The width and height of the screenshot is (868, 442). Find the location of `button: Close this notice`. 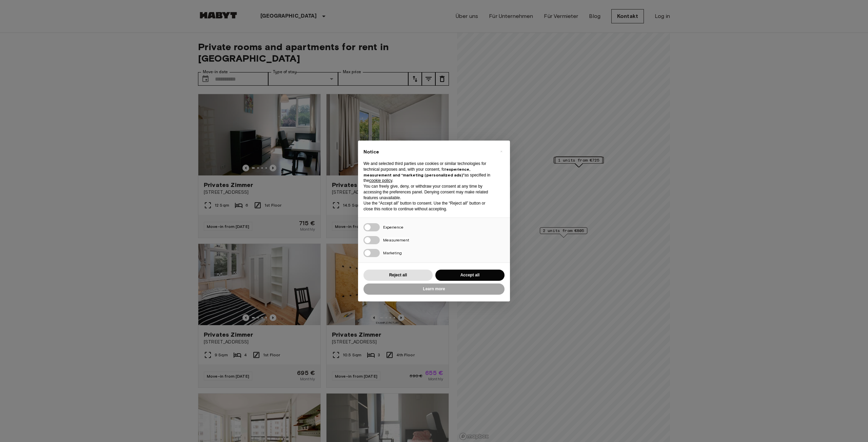

button: Close this notice is located at coordinates (501, 151).